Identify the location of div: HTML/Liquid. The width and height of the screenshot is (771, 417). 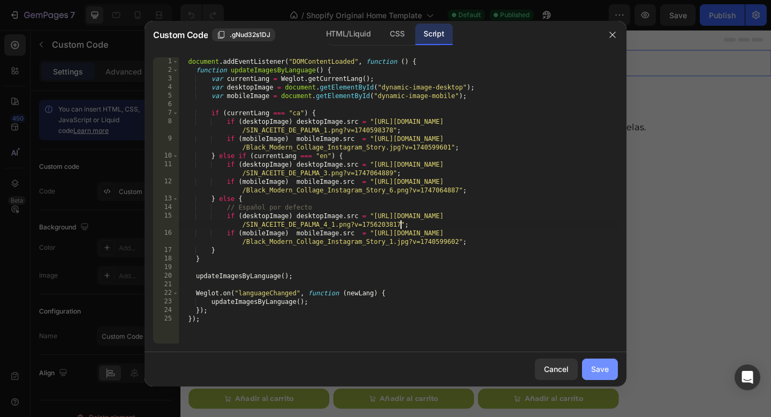
(348, 34).